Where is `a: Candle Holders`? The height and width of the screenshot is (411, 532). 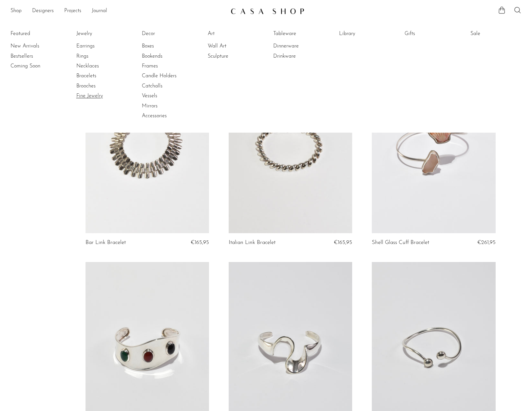 a: Candle Holders is located at coordinates (166, 76).